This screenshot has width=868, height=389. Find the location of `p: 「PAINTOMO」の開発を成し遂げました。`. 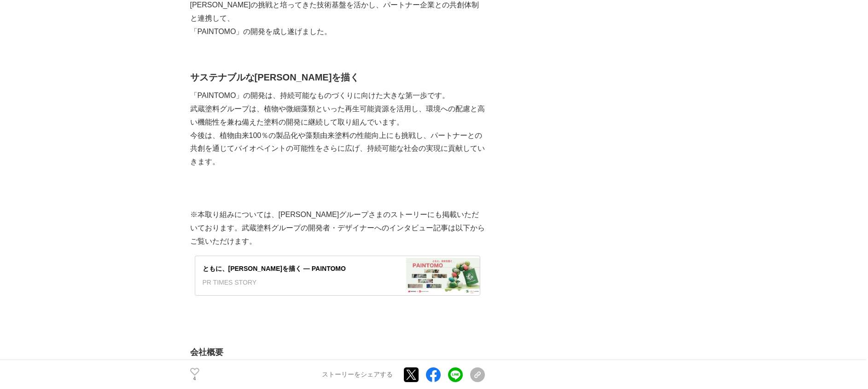

p: 「PAINTOMO」の開発を成し遂げました。 is located at coordinates (337, 31).